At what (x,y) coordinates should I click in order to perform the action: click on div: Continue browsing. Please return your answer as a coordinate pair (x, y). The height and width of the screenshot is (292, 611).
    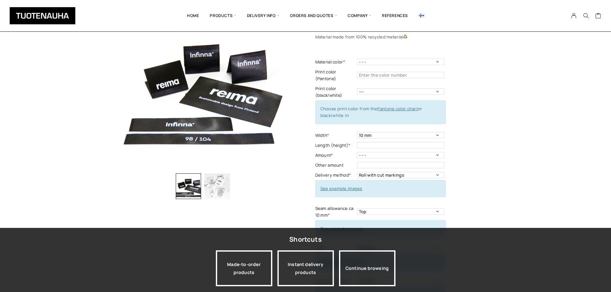
    Looking at the image, I should click on (367, 268).